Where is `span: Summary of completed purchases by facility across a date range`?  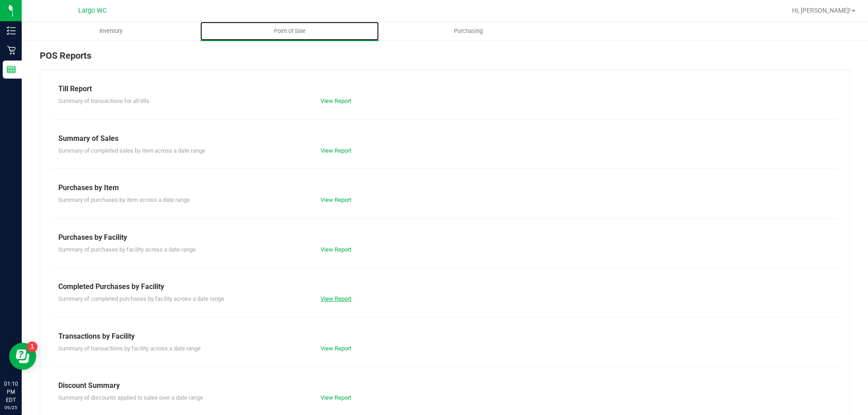
span: Summary of completed purchases by facility across a date range is located at coordinates (141, 298).